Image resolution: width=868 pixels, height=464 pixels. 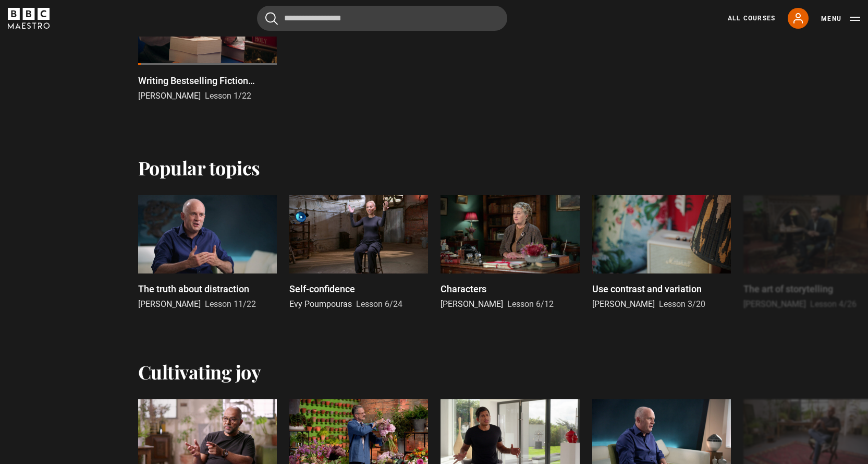 What do you see at coordinates (321, 303) in the screenshot?
I see `span: Evy Poumpouras` at bounding box center [321, 303].